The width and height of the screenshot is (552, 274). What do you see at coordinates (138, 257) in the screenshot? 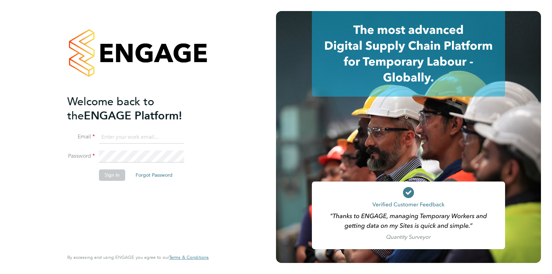
I see `span: By accessing and using ENGAGE you agree to our` at bounding box center [138, 257].